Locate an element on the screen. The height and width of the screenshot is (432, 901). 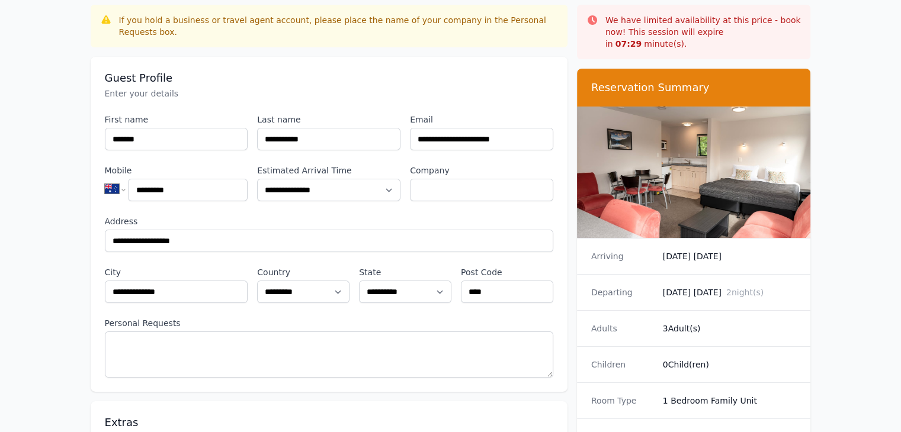
label: Country is located at coordinates (303, 273).